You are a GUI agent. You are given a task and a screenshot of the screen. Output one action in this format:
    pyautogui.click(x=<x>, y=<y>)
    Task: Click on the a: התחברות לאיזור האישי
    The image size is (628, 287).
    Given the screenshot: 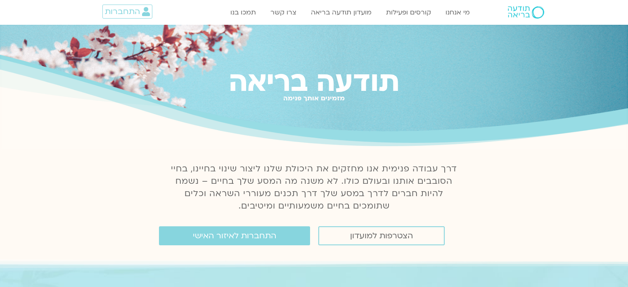 What is the action you would take?
    pyautogui.click(x=235, y=236)
    